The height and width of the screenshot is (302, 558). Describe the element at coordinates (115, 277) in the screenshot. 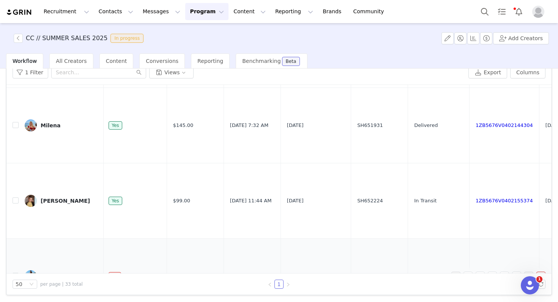

I see `span: No` at that location.